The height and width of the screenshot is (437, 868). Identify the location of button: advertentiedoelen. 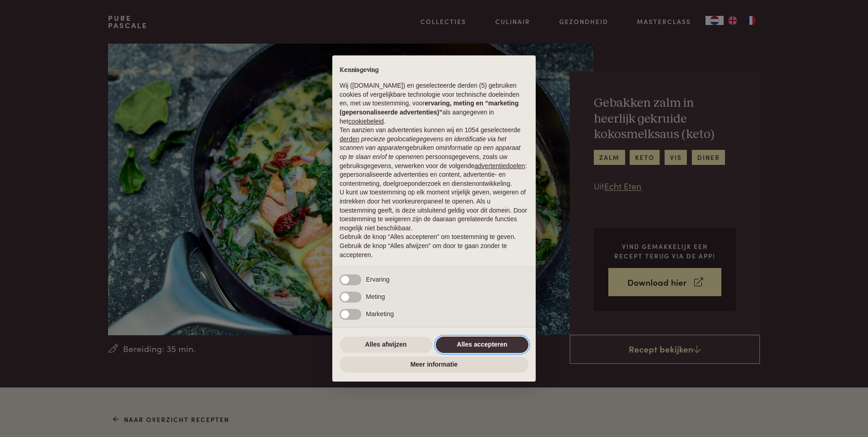
(499, 166).